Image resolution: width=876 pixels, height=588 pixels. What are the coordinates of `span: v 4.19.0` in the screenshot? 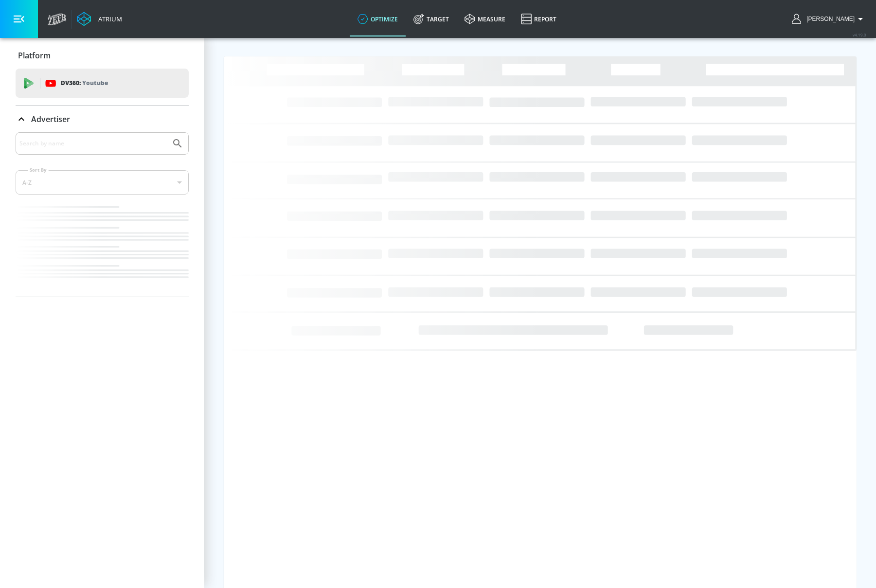 It's located at (859, 34).